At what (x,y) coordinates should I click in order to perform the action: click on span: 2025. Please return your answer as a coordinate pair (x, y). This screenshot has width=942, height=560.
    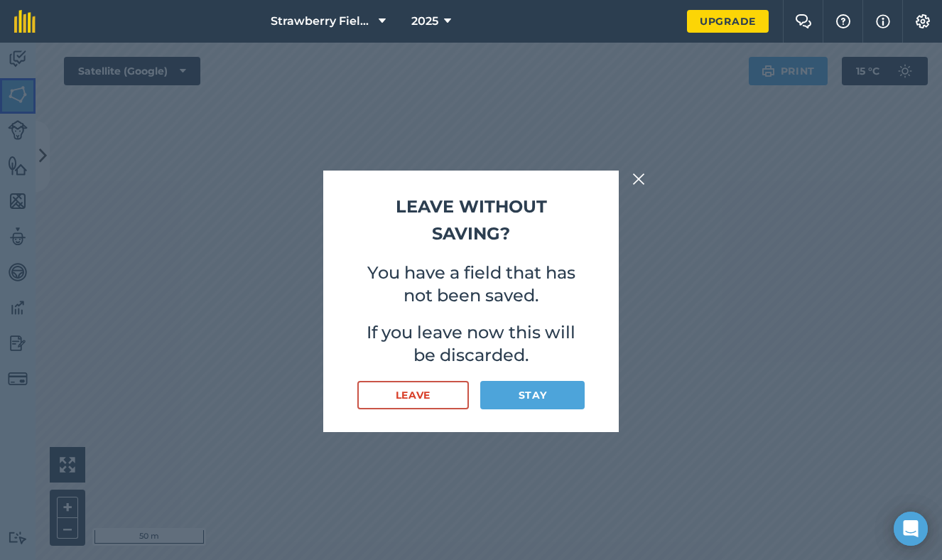
    Looking at the image, I should click on (425, 21).